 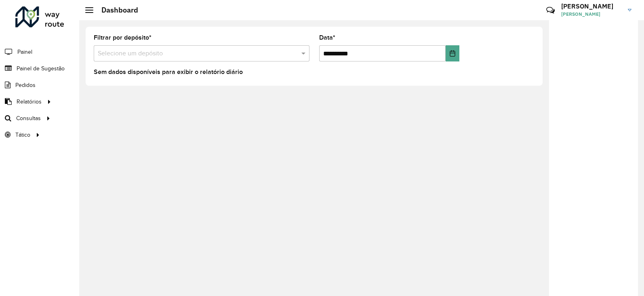 What do you see at coordinates (122, 38) in the screenshot?
I see `label: Filtrar por depósito` at bounding box center [122, 38].